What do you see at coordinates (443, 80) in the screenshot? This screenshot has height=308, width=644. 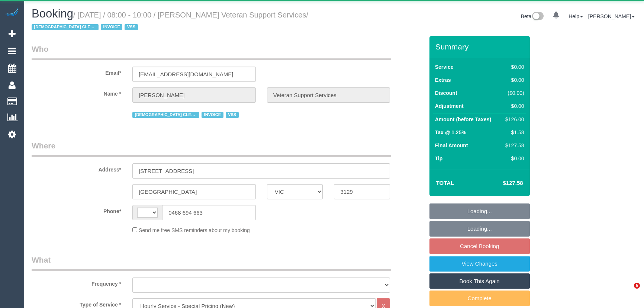 I see `label: Extras` at bounding box center [443, 80].